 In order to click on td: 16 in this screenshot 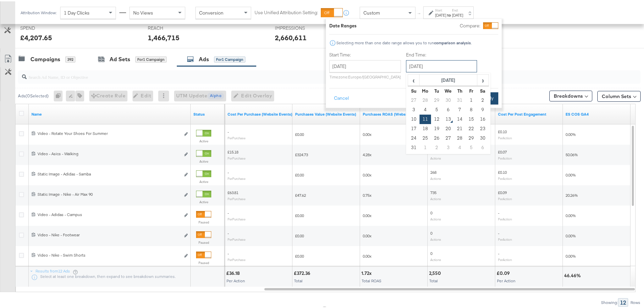, I will do `click(483, 118)`.